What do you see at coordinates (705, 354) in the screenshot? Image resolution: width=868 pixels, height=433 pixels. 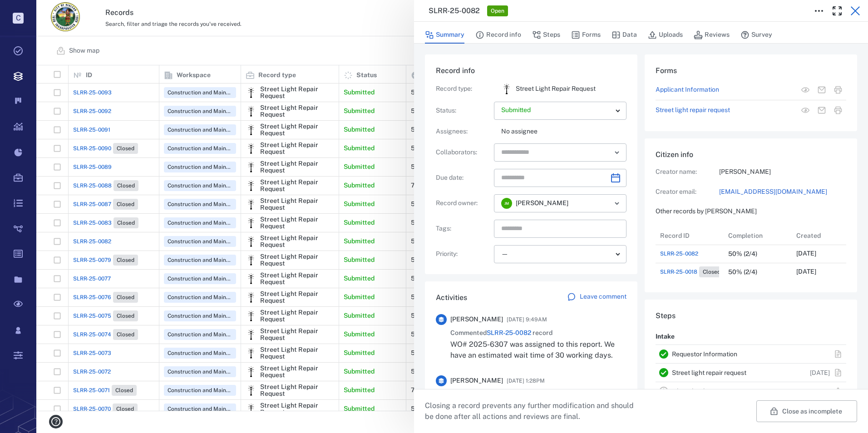 I see `a: Requestor Information` at bounding box center [705, 354].